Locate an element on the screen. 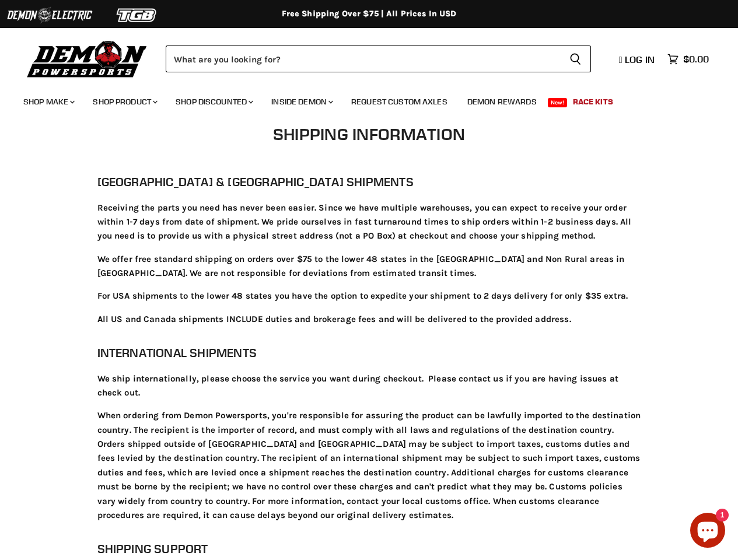 This screenshot has height=560, width=738. a: Log in is located at coordinates (638, 60).